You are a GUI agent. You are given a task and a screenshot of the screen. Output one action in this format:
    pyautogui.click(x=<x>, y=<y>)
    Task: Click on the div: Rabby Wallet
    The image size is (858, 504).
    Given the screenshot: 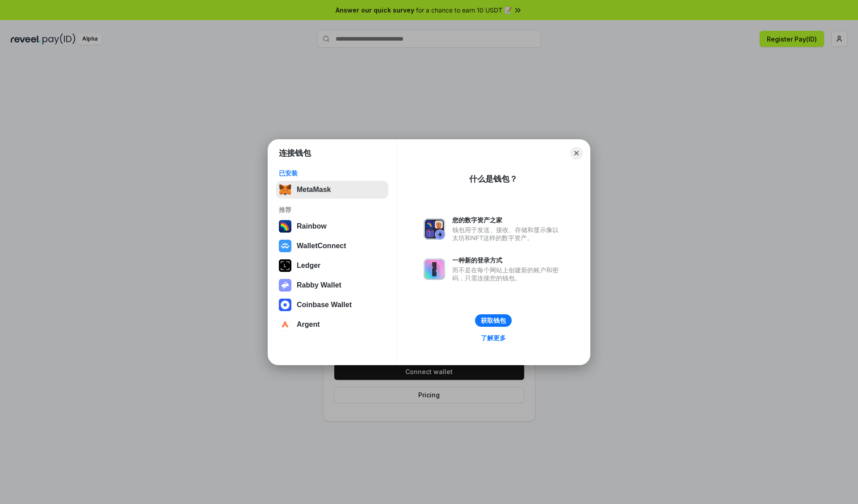 What is the action you would take?
    pyautogui.click(x=319, y=286)
    